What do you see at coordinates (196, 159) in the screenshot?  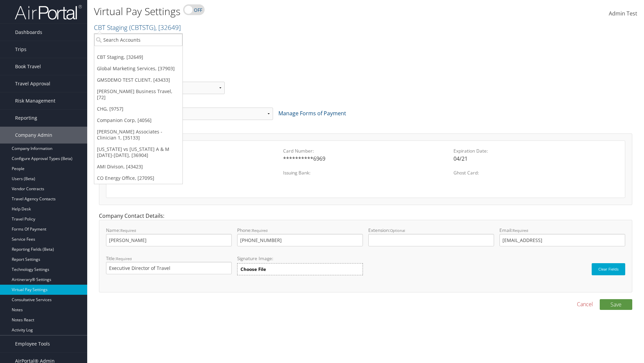 I see `div: Discover` at bounding box center [196, 159].